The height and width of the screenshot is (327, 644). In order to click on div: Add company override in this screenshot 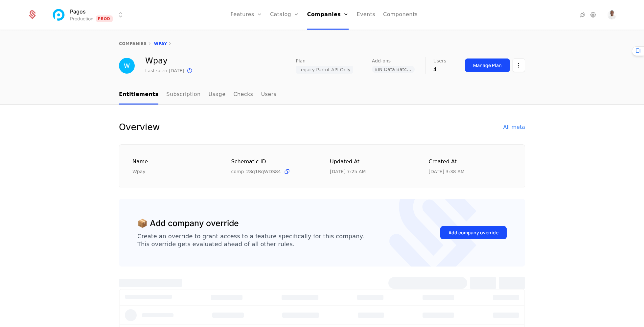, I will do `click(473, 233)`.